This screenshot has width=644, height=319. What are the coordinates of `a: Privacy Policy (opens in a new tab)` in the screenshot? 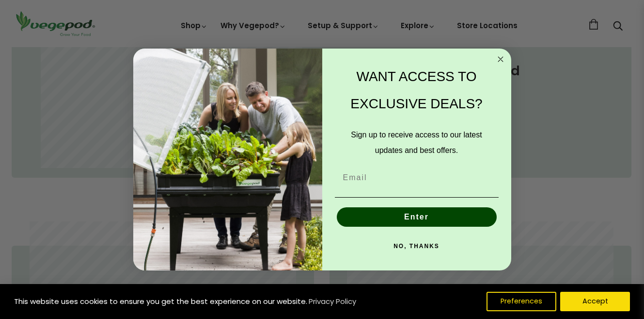 It's located at (332, 302).